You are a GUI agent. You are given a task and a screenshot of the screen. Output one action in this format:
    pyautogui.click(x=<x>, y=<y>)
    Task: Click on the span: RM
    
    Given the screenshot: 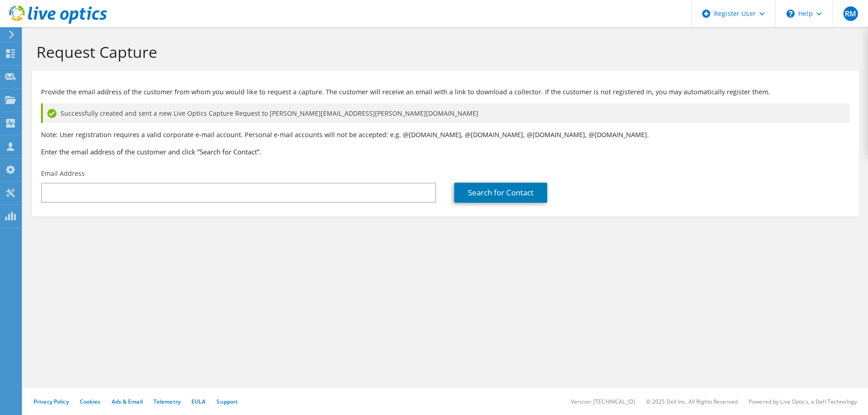 What is the action you would take?
    pyautogui.click(x=850, y=13)
    